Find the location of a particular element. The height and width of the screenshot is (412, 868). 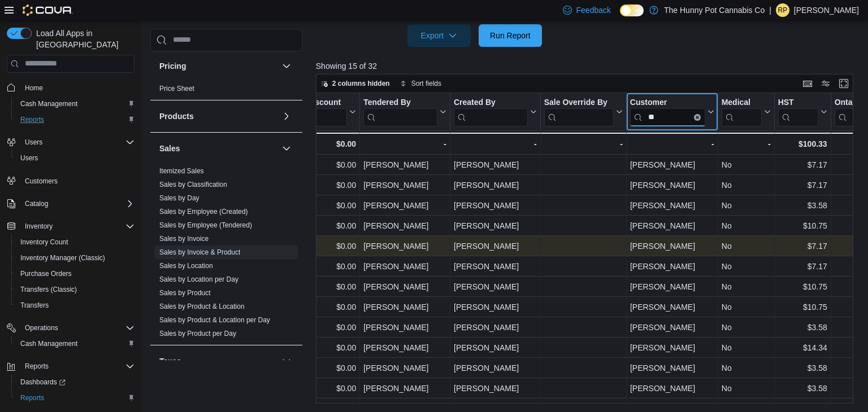

h3: Taxes is located at coordinates (170, 361).